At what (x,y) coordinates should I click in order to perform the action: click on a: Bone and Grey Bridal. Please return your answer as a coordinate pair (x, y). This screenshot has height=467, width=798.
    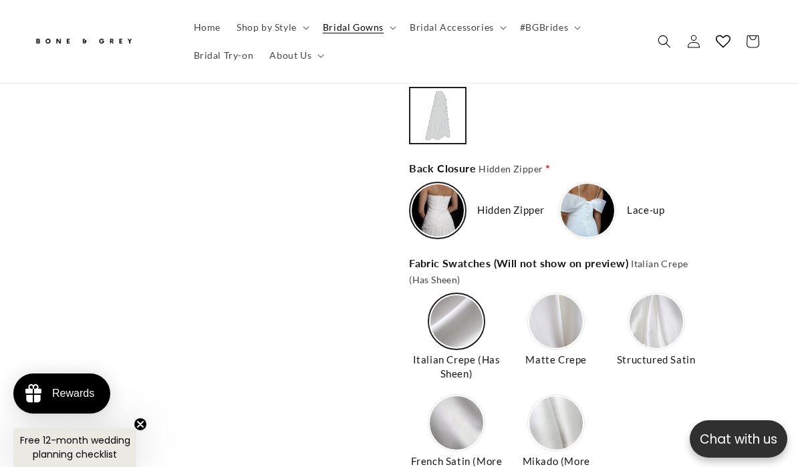
    Looking at the image, I should click on (100, 41).